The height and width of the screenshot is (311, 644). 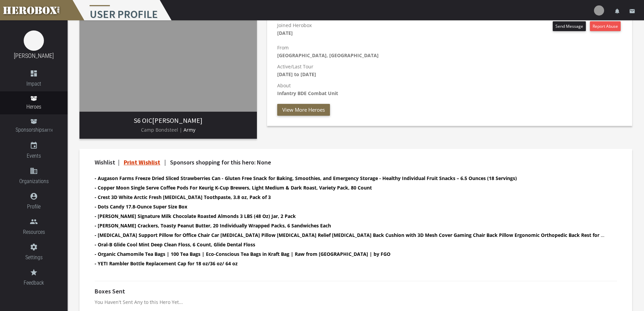 I want to click on button: View More Heroes, so click(x=303, y=109).